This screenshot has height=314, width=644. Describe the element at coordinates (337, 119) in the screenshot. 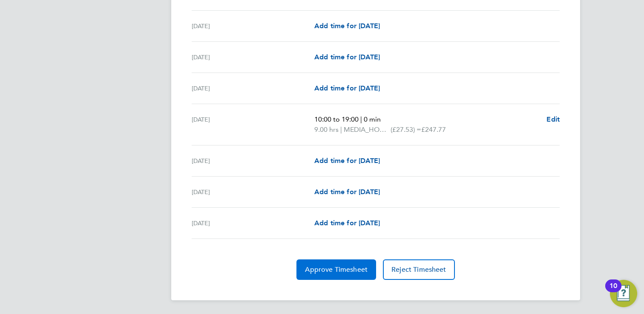

I see `span: 10:00 to 19:00` at that location.